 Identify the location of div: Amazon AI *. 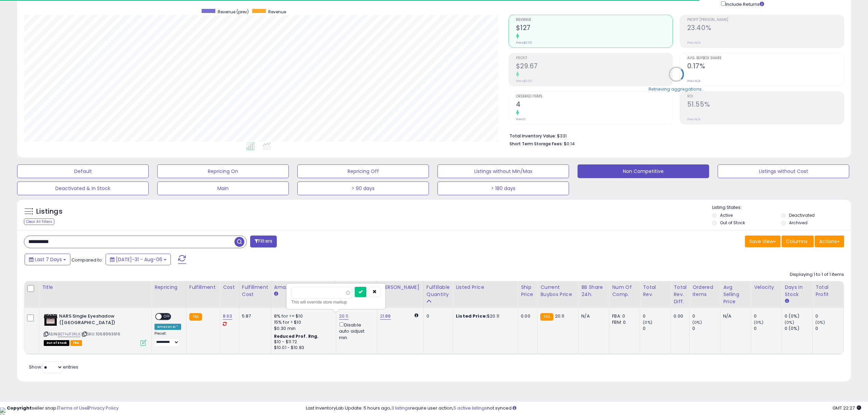
(168, 326).